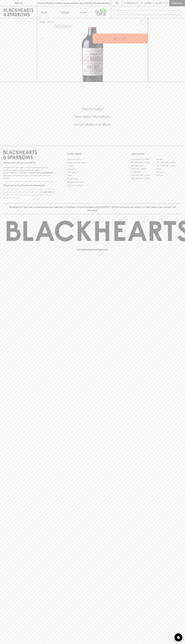  Describe the element at coordinates (169, 159) in the screenshot. I see `a: Braddon` at that location.